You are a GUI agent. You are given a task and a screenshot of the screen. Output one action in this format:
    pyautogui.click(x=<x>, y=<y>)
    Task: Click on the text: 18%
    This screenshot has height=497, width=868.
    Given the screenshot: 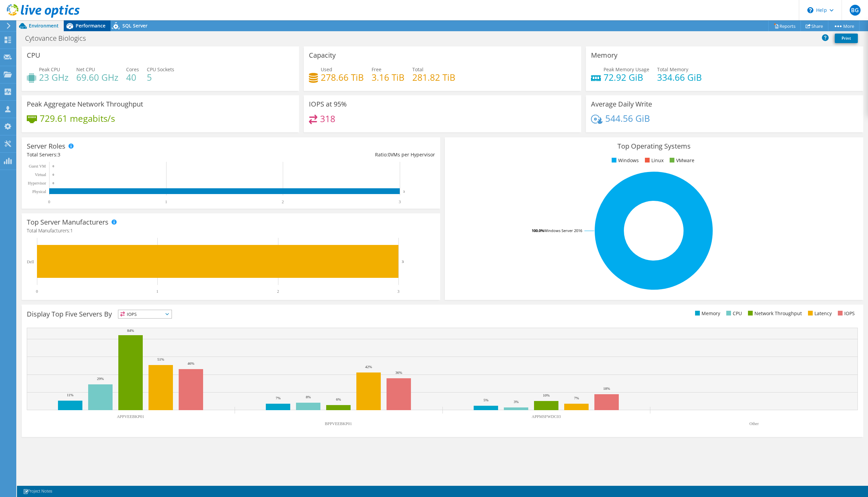 What is the action you would take?
    pyautogui.click(x=607, y=388)
    